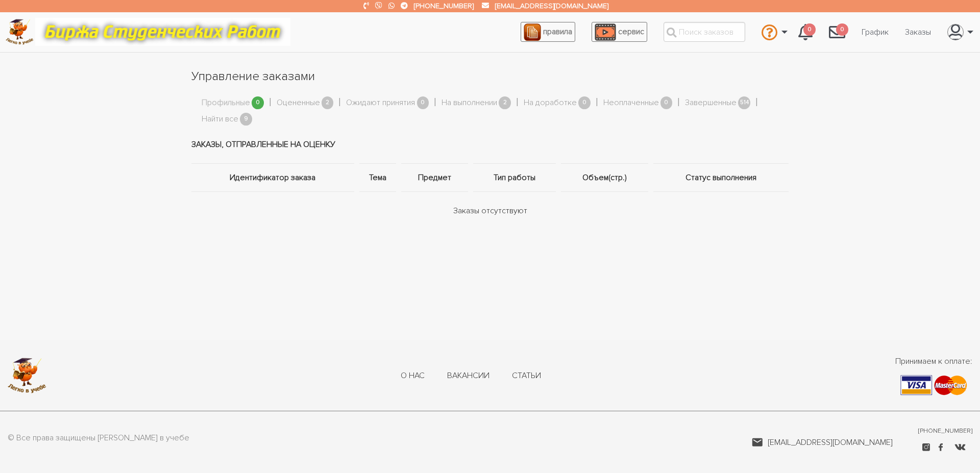 Image resolution: width=980 pixels, height=473 pixels. I want to click on img: motto-12e01f5a76059d5f6a28199ef077b1f78e012cfde436ab5cf1d4517935686d32.gif, so click(163, 31).